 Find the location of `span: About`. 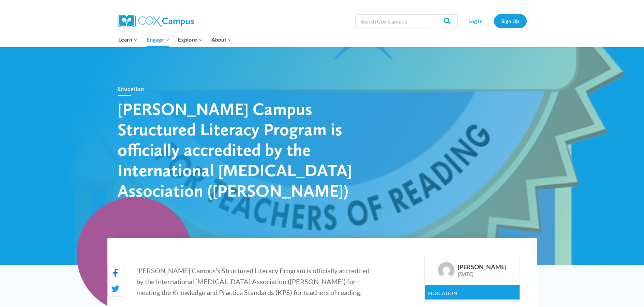

span: About is located at coordinates (222, 39).